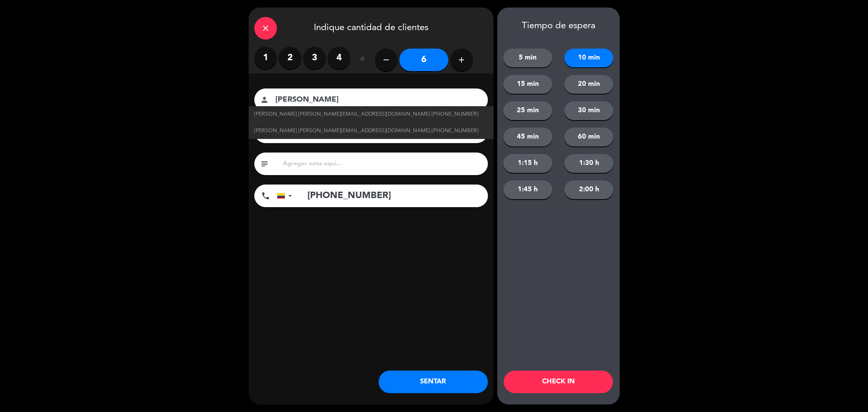  What do you see at coordinates (386, 60) in the screenshot?
I see `i: remove` at bounding box center [386, 60].